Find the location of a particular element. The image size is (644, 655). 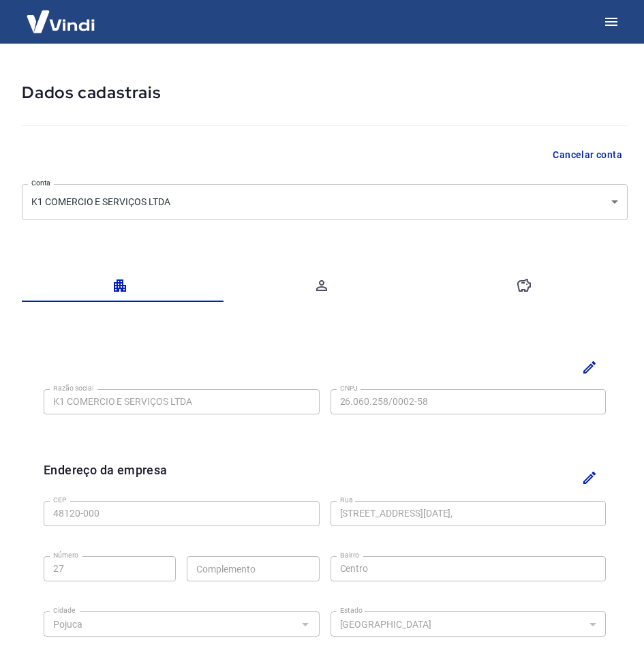

label: CEP is located at coordinates (59, 499).